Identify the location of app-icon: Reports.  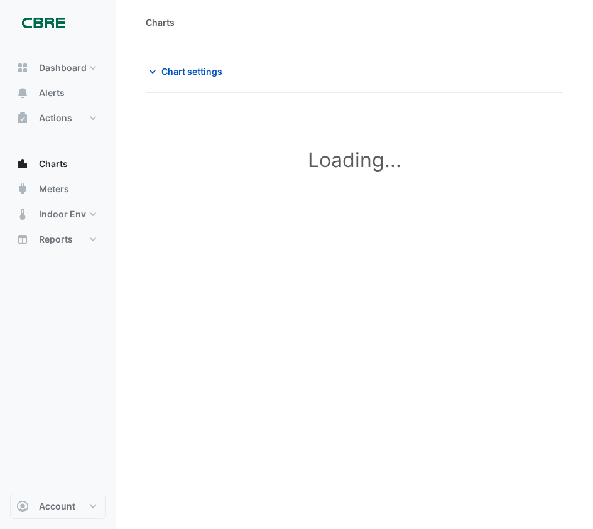
(23, 239).